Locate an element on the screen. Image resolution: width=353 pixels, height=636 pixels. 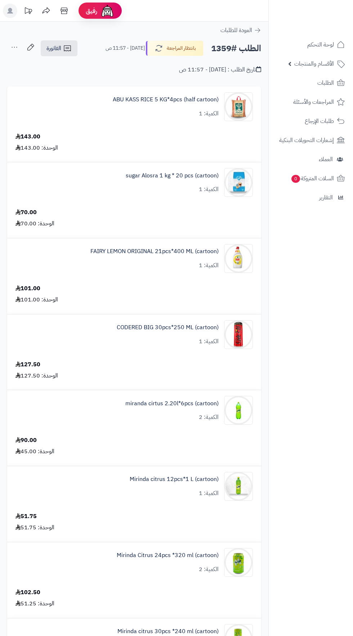
div: الوحدة: 51.25 is located at coordinates (35, 604).